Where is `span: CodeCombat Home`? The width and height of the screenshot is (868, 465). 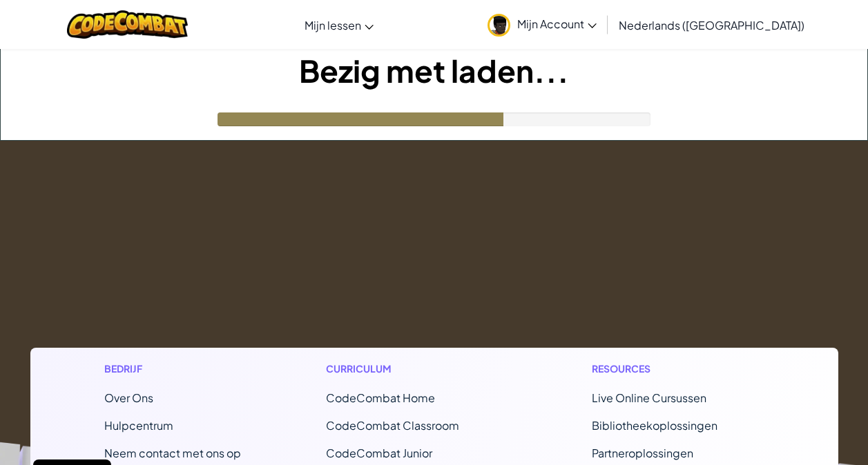 span: CodeCombat Home is located at coordinates (381, 397).